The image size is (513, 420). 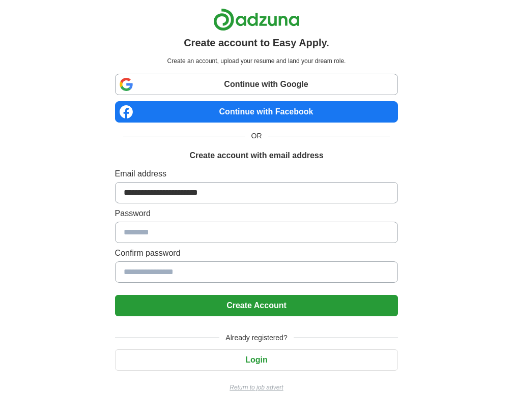 I want to click on p: Return to job advert, so click(x=256, y=388).